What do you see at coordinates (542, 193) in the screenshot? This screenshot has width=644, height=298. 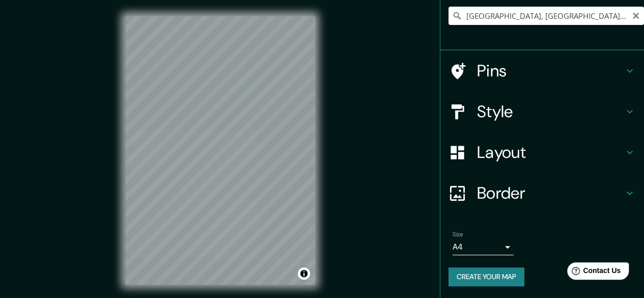 I see `div: Border` at bounding box center [542, 193].